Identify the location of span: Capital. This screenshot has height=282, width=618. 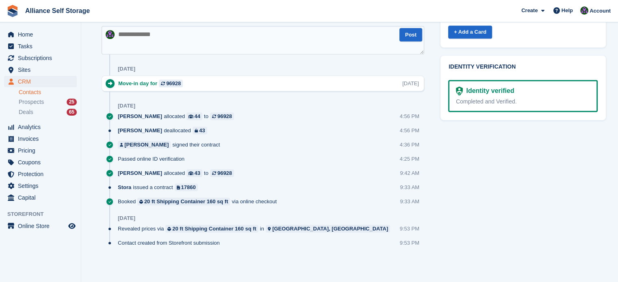
(42, 198).